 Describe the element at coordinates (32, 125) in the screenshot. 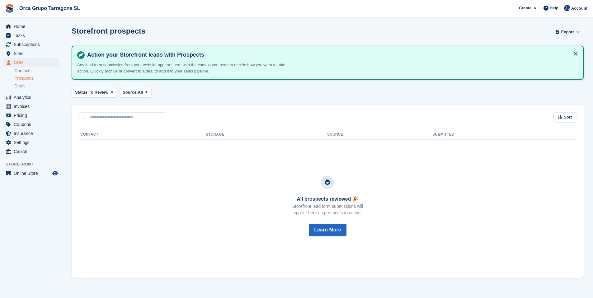

I see `span: Coupons` at that location.